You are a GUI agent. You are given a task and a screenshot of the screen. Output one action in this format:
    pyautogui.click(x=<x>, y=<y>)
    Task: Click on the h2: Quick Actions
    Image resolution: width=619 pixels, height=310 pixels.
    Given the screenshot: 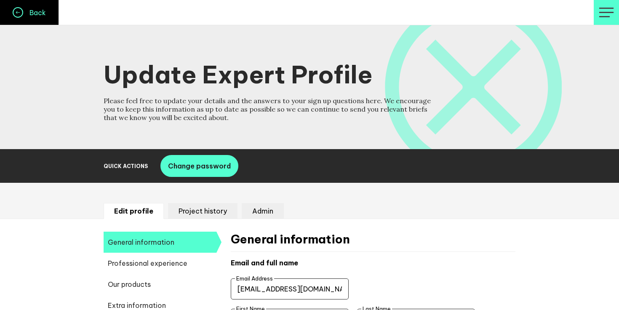 What is the action you would take?
    pyautogui.click(x=126, y=166)
    